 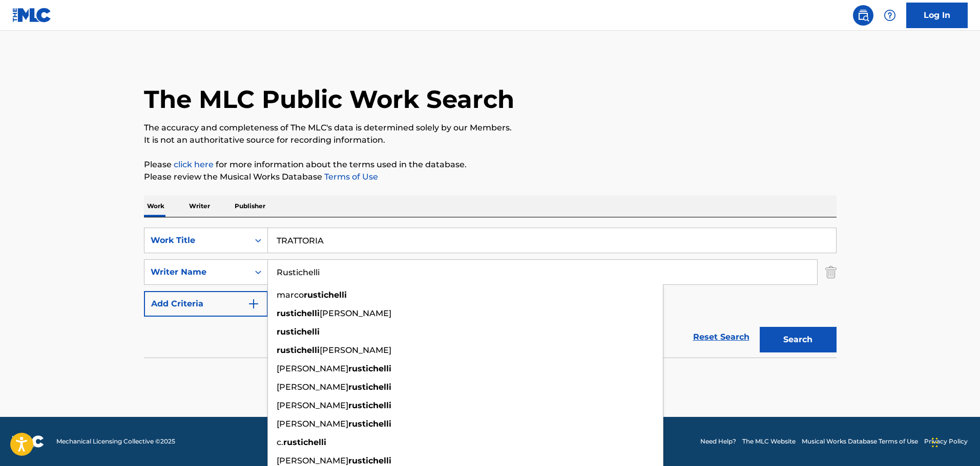 What do you see at coordinates (954, 442) in the screenshot?
I see `div: Chat Widget` at bounding box center [954, 442].